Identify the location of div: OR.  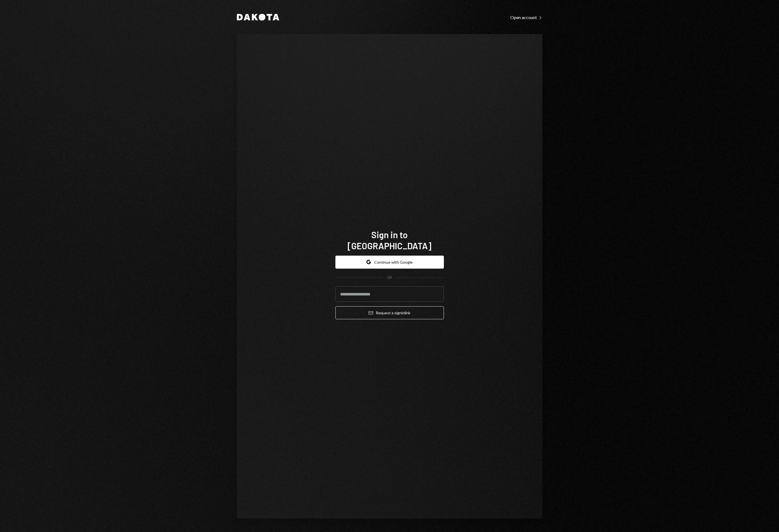
(390, 278).